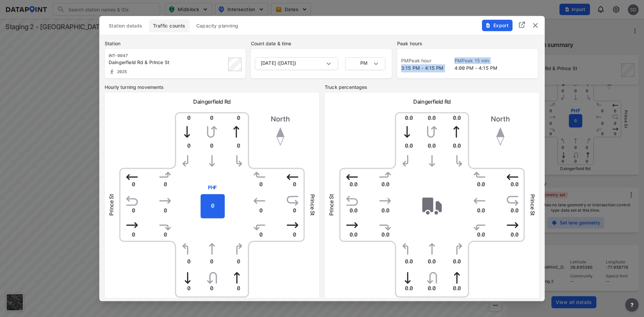 The height and width of the screenshot is (317, 644). What do you see at coordinates (164, 62) in the screenshot?
I see `div: Daingerfield Rd & Prince St` at bounding box center [164, 62].